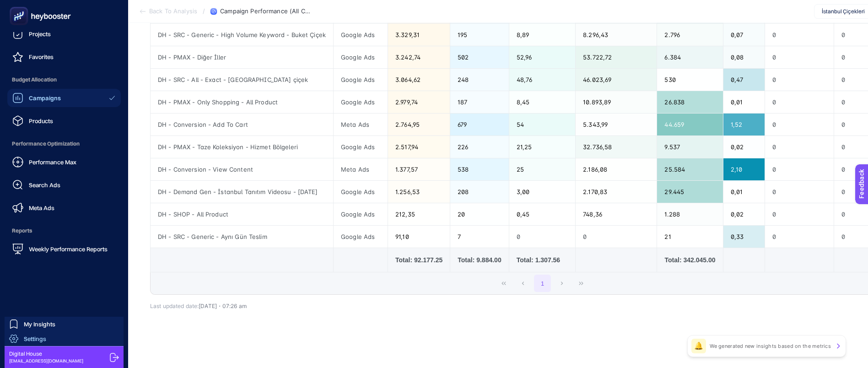 This screenshot has width=868, height=368. I want to click on a: Weekly Performance Reports, so click(64, 249).